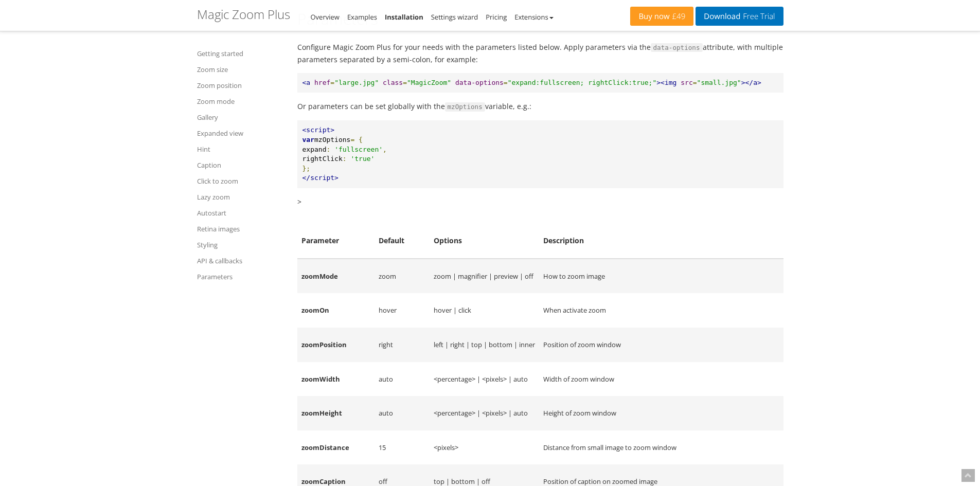 The image size is (980, 486). Describe the element at coordinates (392, 82) in the screenshot. I see `span: class` at that location.